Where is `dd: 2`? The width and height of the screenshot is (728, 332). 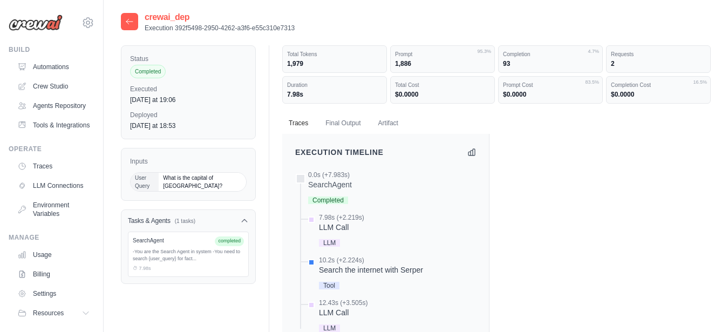 dd: 2 is located at coordinates (659, 64).